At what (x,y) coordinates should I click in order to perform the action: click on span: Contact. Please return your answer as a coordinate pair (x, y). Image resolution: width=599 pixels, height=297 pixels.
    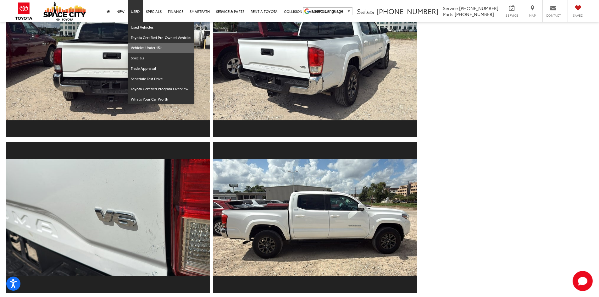
    Looking at the image, I should click on (553, 15).